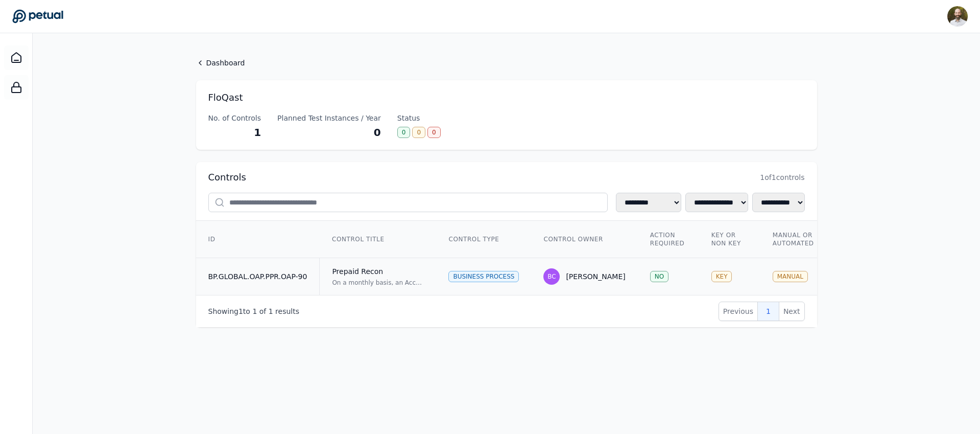  Describe the element at coordinates (761, 311) in the screenshot. I see `nav: Pagination` at that location.